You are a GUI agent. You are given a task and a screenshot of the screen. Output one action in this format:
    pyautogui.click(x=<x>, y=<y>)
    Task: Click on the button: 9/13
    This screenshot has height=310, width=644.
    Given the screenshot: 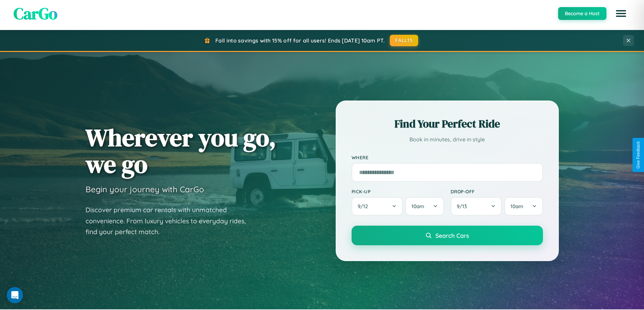 What is the action you would take?
    pyautogui.click(x=476, y=207)
    